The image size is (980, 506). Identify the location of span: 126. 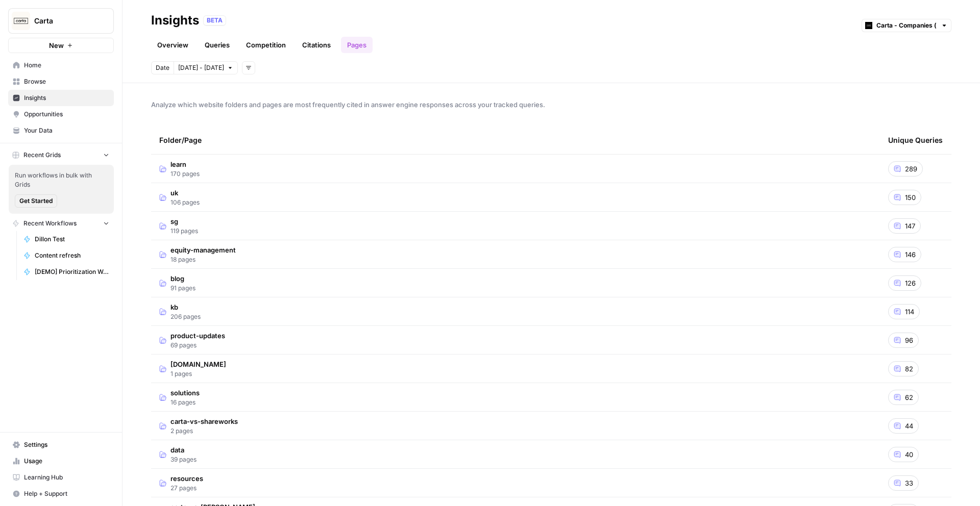
(910, 283).